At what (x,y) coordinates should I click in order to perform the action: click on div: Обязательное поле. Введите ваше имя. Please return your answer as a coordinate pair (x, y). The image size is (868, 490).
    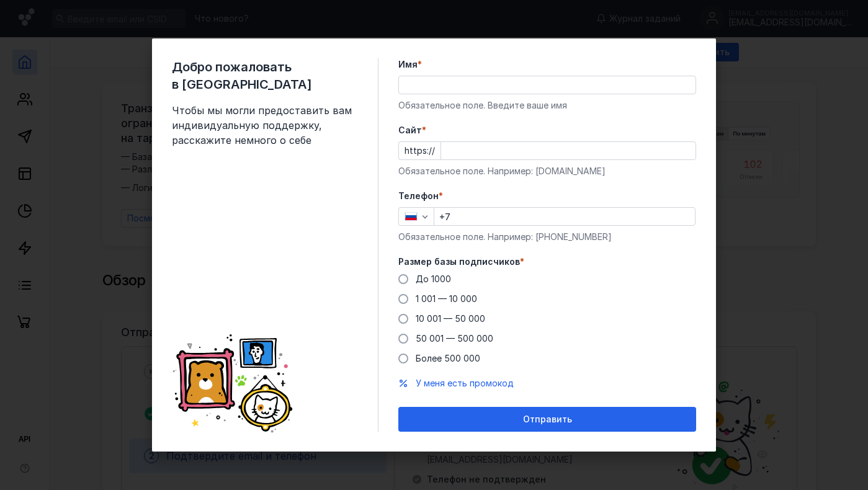
    Looking at the image, I should click on (547, 105).